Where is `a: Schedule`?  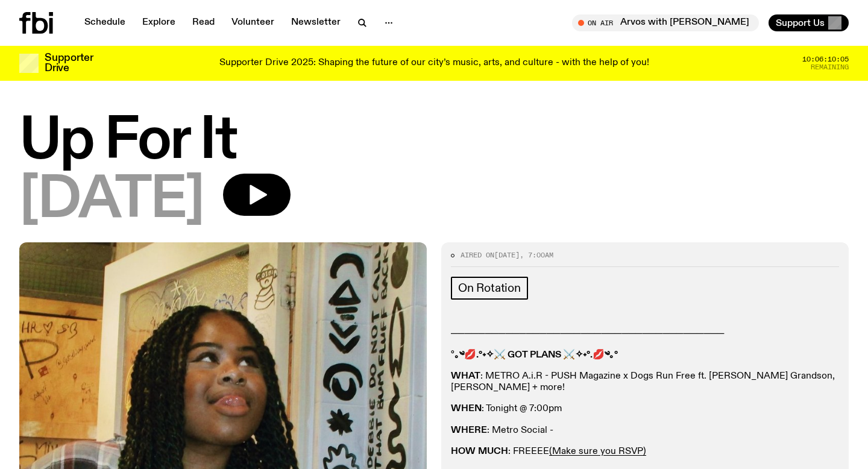
a: Schedule is located at coordinates (104, 23).